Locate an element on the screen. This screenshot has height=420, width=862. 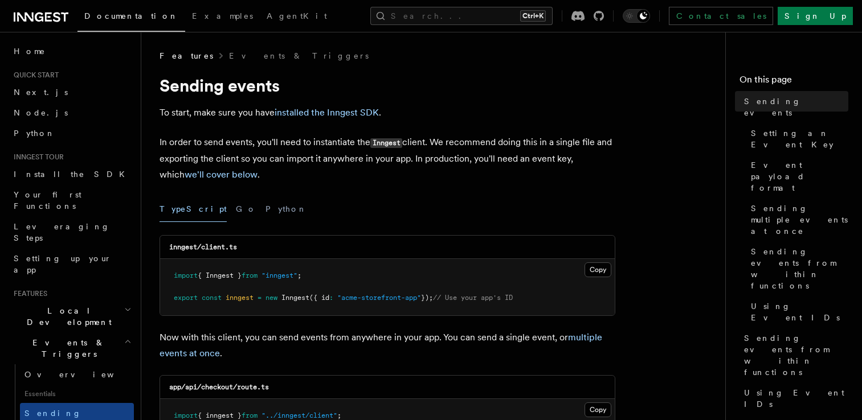
span: Install the SDK is located at coordinates (72, 174).